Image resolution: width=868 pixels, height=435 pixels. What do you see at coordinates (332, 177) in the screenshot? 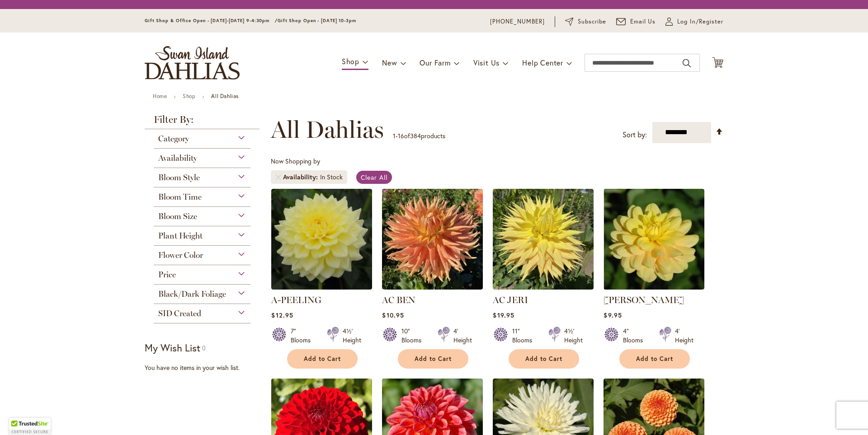
I see `div: In Stock` at bounding box center [332, 177].